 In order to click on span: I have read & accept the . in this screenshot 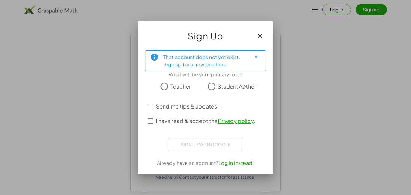, I will do `click(205, 120)`.